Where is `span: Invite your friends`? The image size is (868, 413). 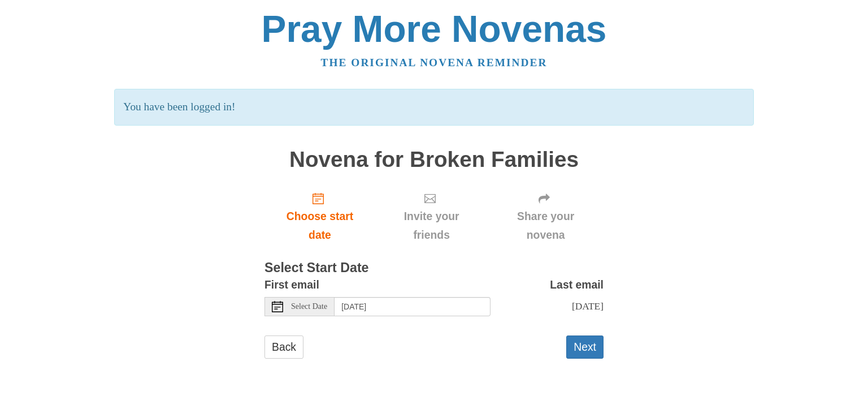
span: Invite your friends is located at coordinates (431, 226).